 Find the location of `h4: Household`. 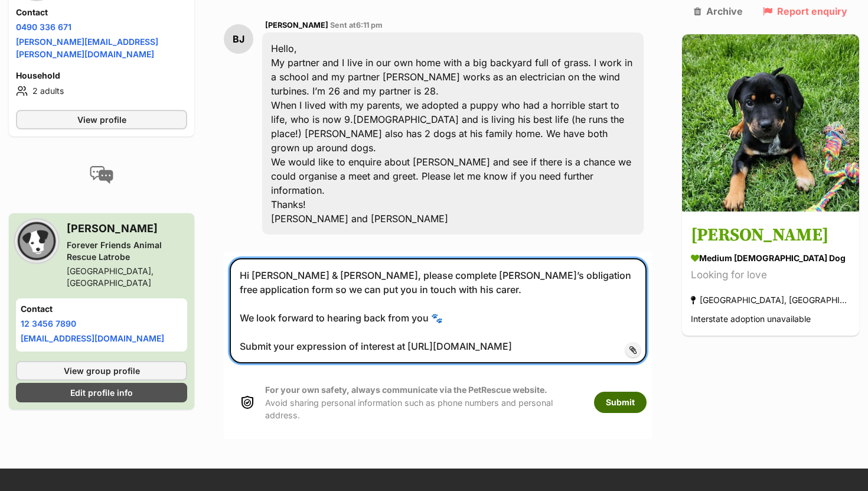

h4: Household is located at coordinates (102, 75).